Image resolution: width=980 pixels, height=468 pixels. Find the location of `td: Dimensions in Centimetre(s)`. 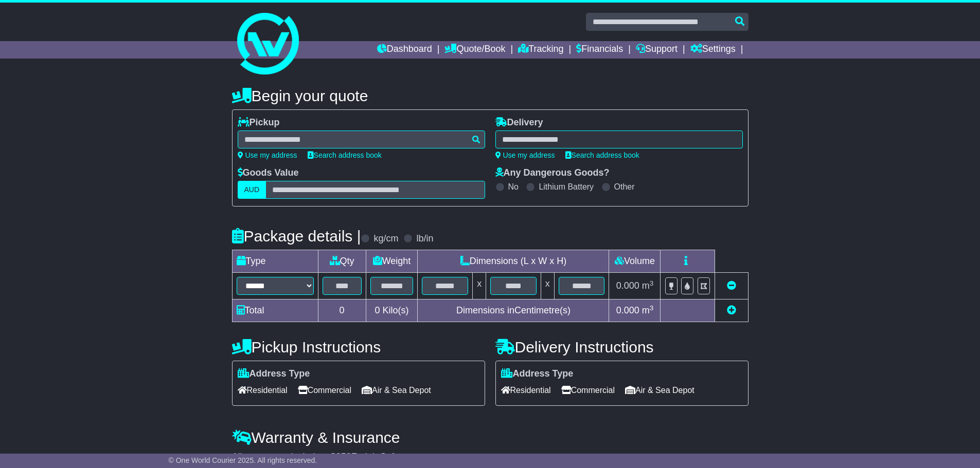

td: Dimensions in Centimetre(s) is located at coordinates (513, 311).